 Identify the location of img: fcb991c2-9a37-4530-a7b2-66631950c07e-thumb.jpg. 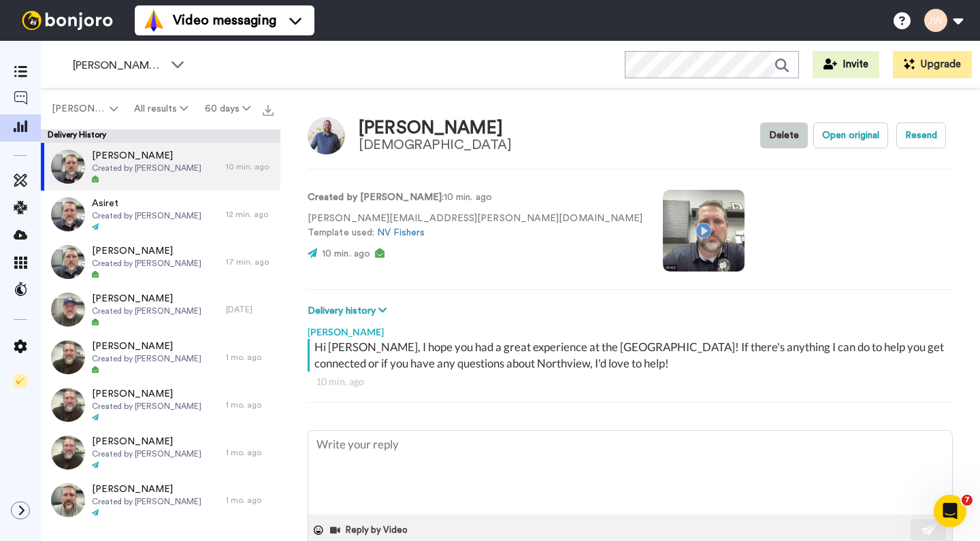
(68, 167).